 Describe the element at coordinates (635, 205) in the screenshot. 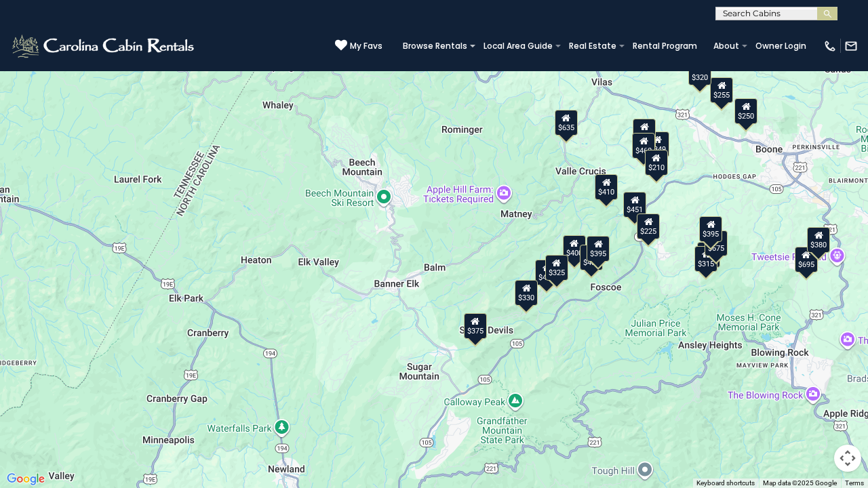

I see `div: $451` at that location.